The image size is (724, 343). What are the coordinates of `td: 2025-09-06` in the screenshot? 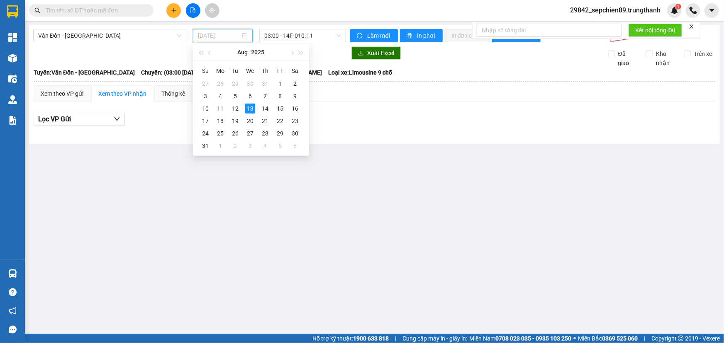 It's located at (295, 146).